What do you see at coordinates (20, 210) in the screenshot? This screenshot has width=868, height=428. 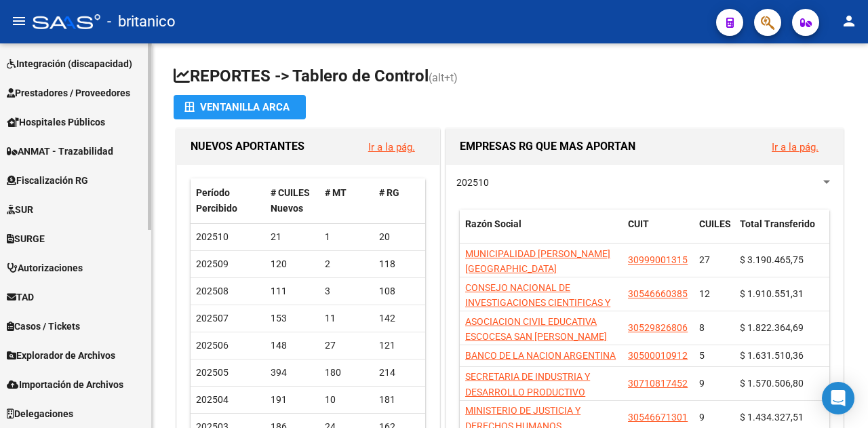 I see `span: SUR` at bounding box center [20, 210].